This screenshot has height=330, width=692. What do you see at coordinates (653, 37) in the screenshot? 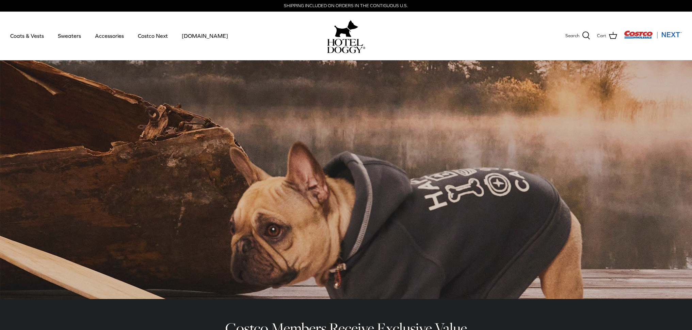
I see `a: Visit Costco Next` at bounding box center [653, 37].